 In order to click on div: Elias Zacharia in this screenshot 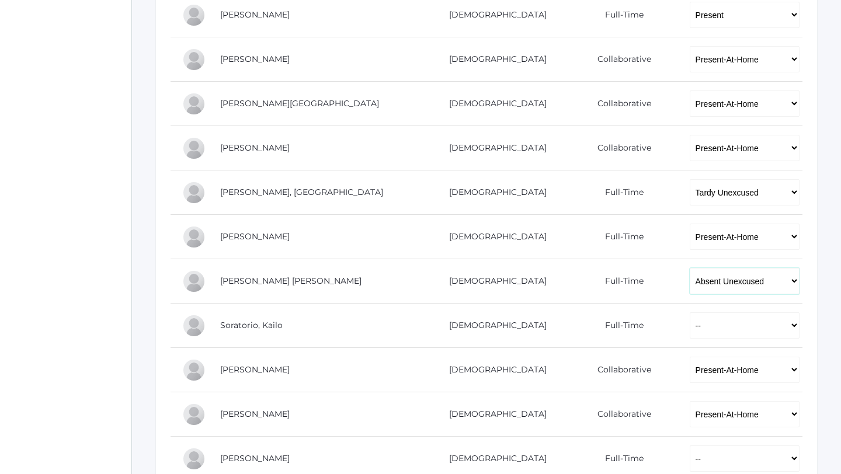, I will do `click(194, 459)`.